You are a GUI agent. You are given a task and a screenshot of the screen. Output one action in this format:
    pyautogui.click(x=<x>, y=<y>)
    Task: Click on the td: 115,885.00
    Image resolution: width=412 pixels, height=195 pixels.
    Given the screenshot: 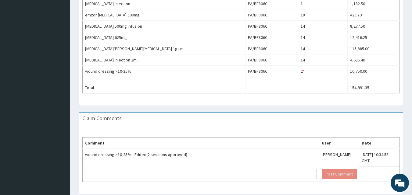 What is the action you would take?
    pyautogui.click(x=373, y=49)
    